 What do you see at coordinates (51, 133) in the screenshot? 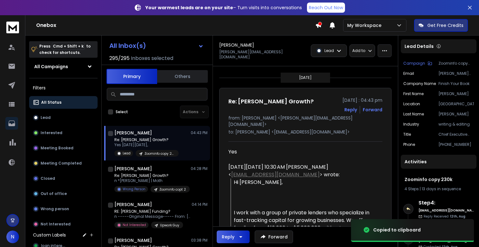
I see `p: Interested` at bounding box center [51, 133].